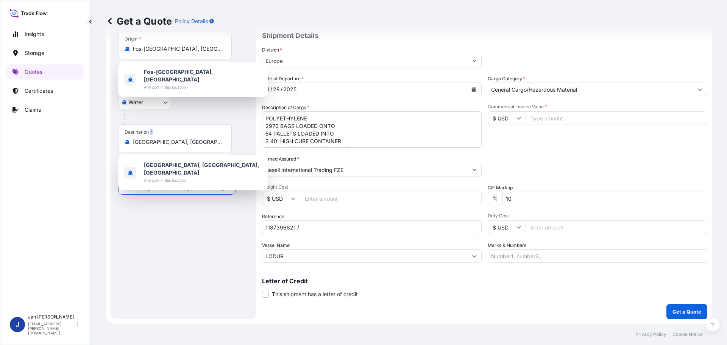 The height and width of the screenshot is (345, 727). What do you see at coordinates (45, 91) in the screenshot?
I see `a: Certificates` at bounding box center [45, 91].